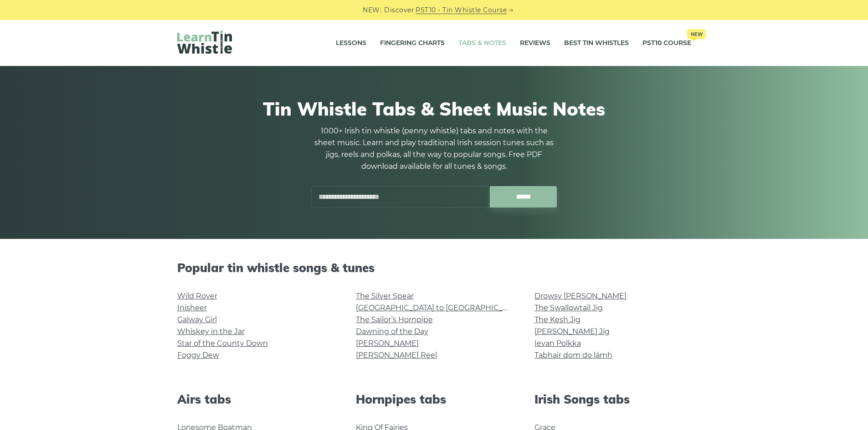 This screenshot has width=868, height=430. Describe the element at coordinates (197, 319) in the screenshot. I see `a: Galway Girl` at that location.